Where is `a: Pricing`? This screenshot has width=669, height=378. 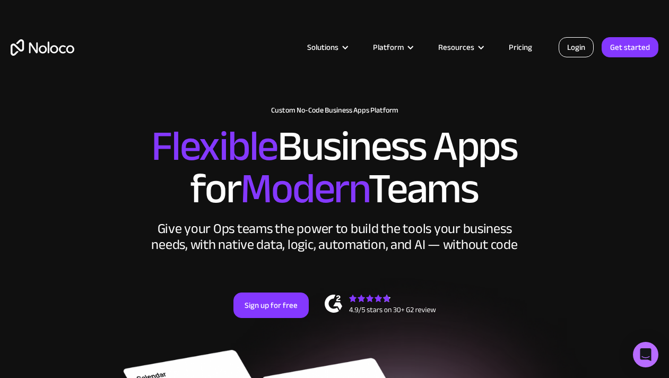 a: Pricing is located at coordinates (521, 47).